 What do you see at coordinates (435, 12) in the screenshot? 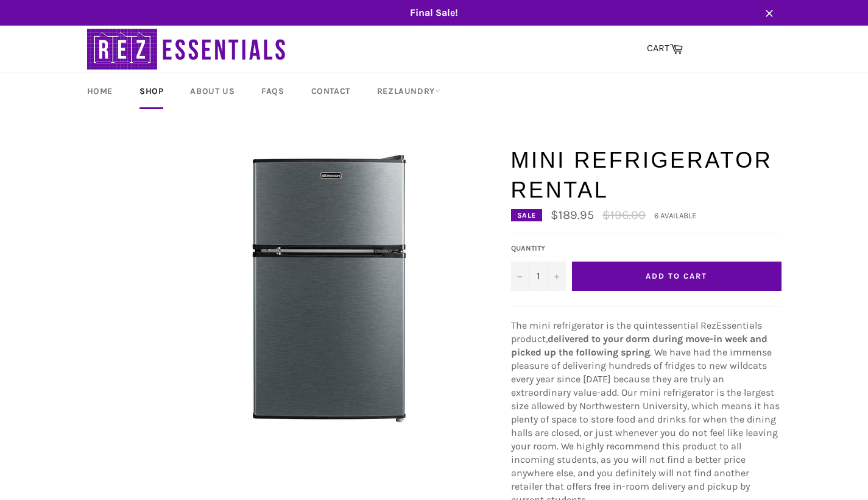
I see `span: Final Sale!` at bounding box center [435, 12].